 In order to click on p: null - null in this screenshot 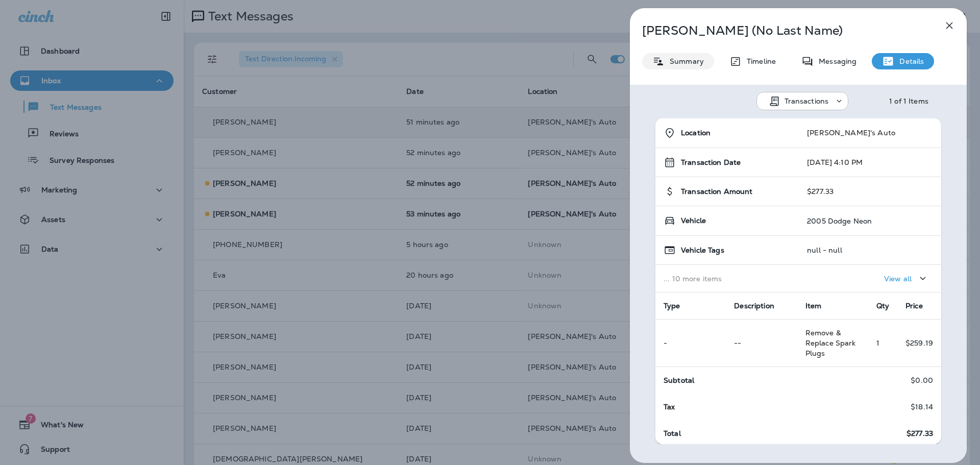, I will do `click(825, 250)`.